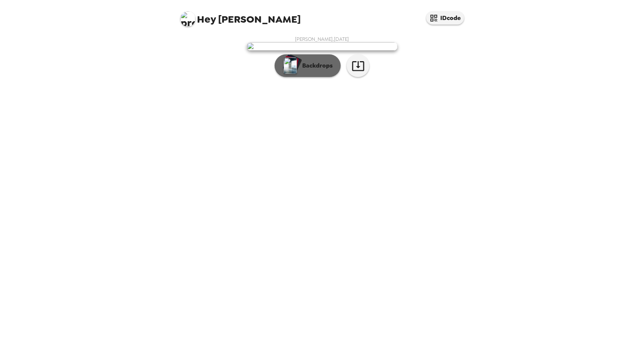 The width and height of the screenshot is (644, 339). What do you see at coordinates (188, 19) in the screenshot?
I see `img: profile pic` at bounding box center [188, 19].